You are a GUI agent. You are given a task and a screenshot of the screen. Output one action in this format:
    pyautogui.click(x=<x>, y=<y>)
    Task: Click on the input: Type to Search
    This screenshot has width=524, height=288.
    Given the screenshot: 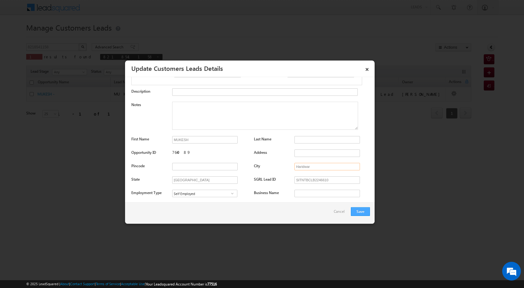 What is the action you would take?
    pyautogui.click(x=204, y=193)
    